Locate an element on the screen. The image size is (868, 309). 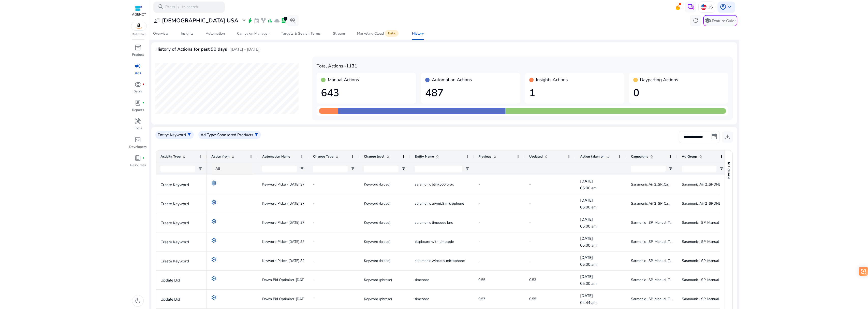
p: Developers is located at coordinates (138, 147).